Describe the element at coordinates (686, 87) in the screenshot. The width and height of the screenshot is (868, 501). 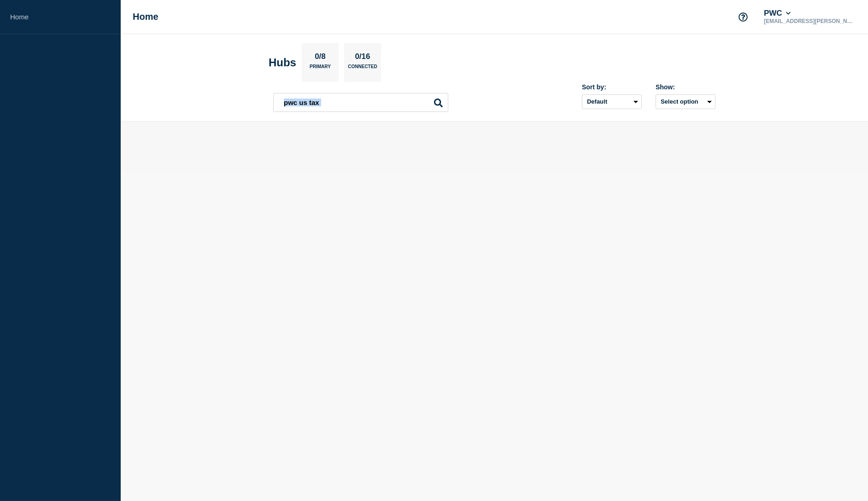
I see `div: Show:` at that location.